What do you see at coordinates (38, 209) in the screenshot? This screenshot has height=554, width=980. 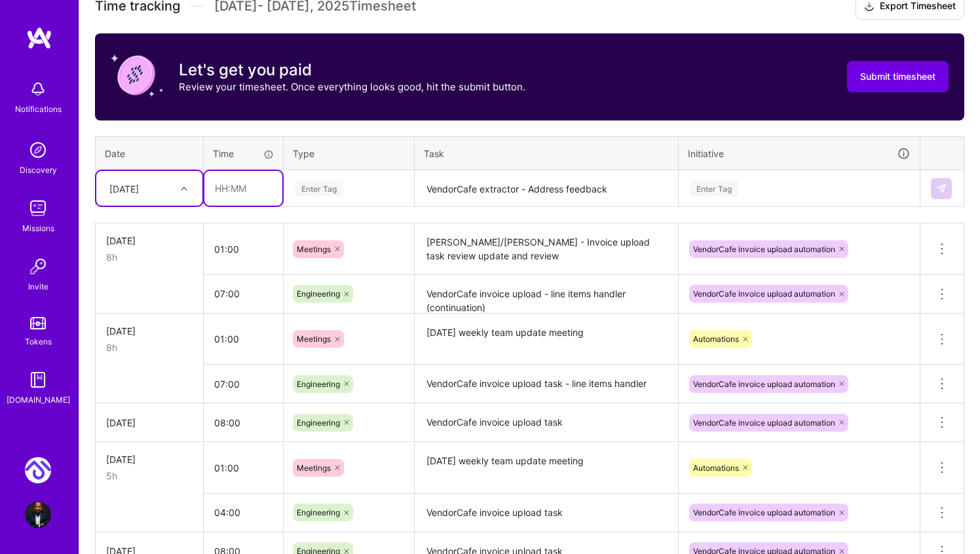 I see `img: teamwork` at bounding box center [38, 209].